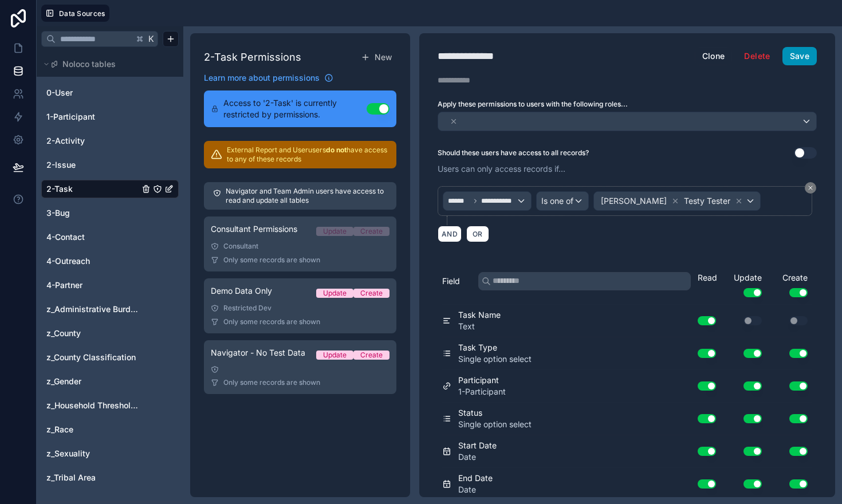 This screenshot has width=842, height=504. What do you see at coordinates (300, 306) in the screenshot?
I see `a: Demo Data OnlyUpdateCreateRestricted DevOnly some records are shown` at bounding box center [300, 306].